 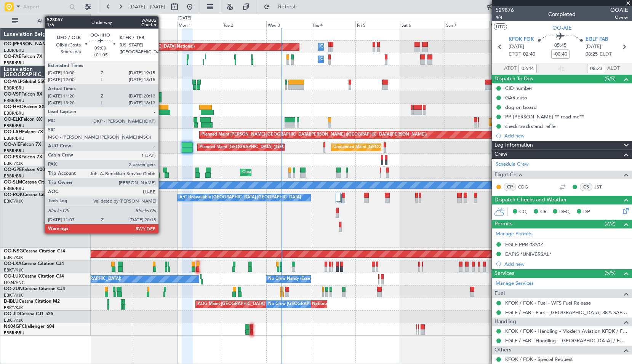 What do you see at coordinates (23, 120) in the screenshot?
I see `a: OO-ELKFalcon 8X` at bounding box center [23, 120].